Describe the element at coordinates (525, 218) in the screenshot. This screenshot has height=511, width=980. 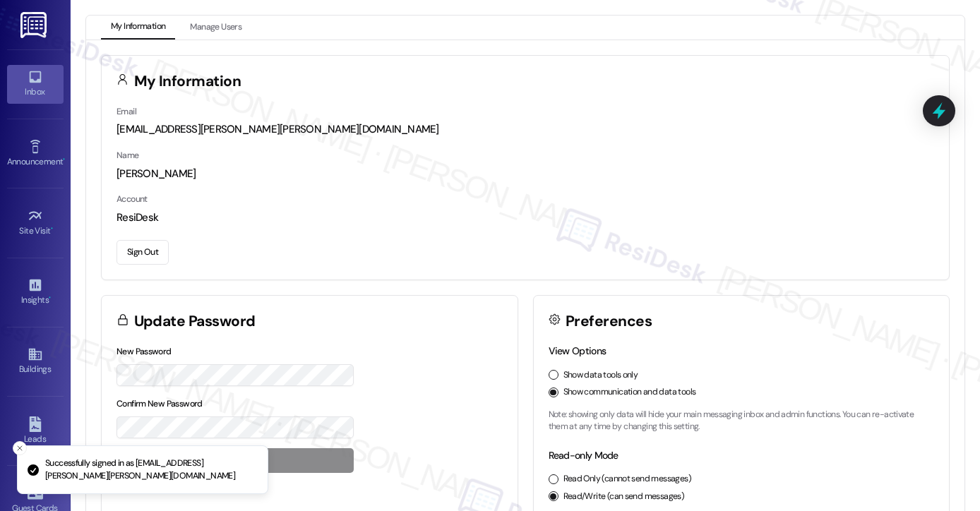
I see `div: ResiDesk` at that location.